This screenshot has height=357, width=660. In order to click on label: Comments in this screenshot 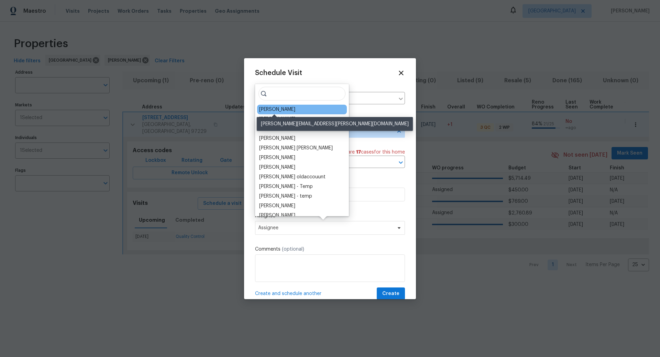, I will do `click(330, 249)`.